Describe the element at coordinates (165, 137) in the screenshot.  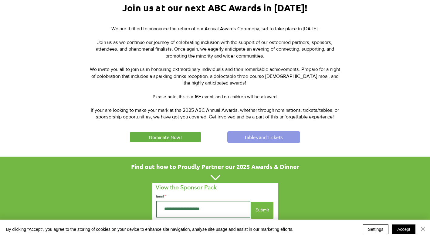
I see `span: Nominate Now!` at that location.